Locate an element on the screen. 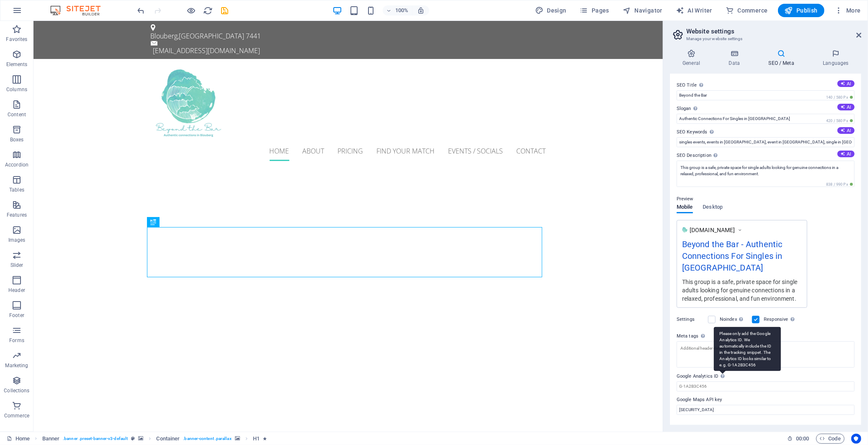 This screenshot has height=445, width=868. button: Pages is located at coordinates (594, 11).